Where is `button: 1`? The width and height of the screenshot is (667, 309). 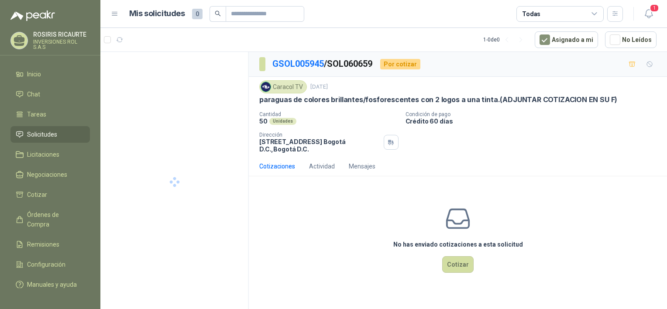 button: 1 is located at coordinates (649, 14).